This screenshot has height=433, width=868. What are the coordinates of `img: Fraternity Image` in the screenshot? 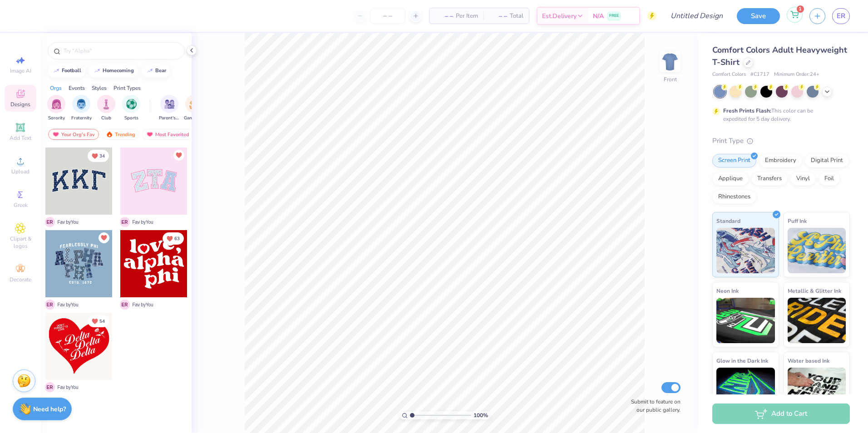 It's located at (81, 104).